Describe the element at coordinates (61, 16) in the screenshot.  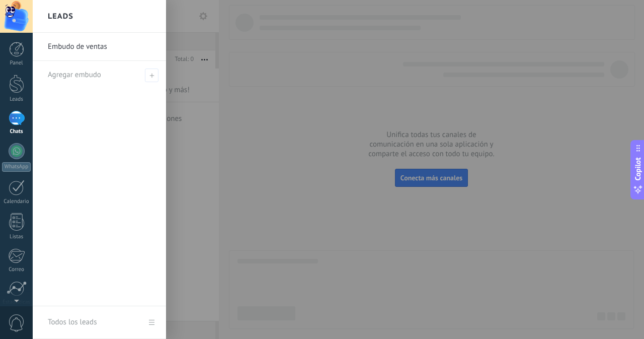
I see `h2: Leads` at that location.